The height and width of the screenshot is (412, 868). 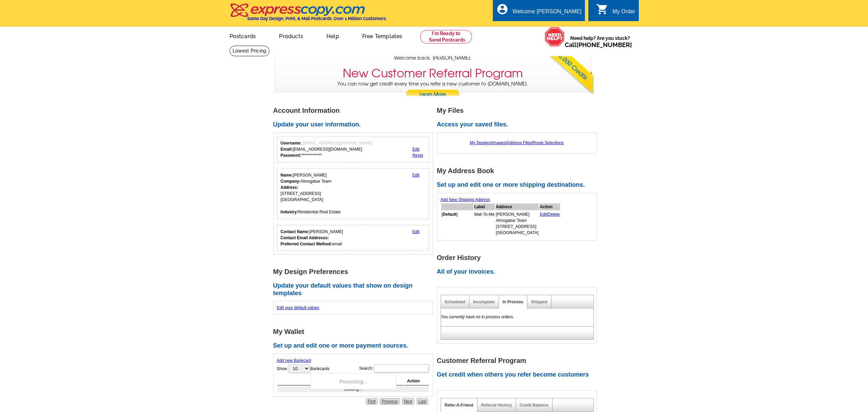 What do you see at coordinates (496, 405) in the screenshot?
I see `a: Referral History` at bounding box center [496, 405].